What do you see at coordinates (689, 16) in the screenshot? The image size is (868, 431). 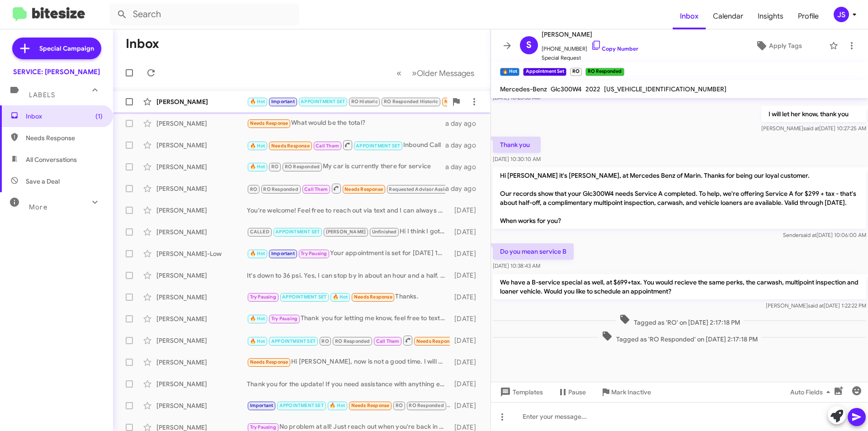 I see `span: Inbox` at bounding box center [689, 16].